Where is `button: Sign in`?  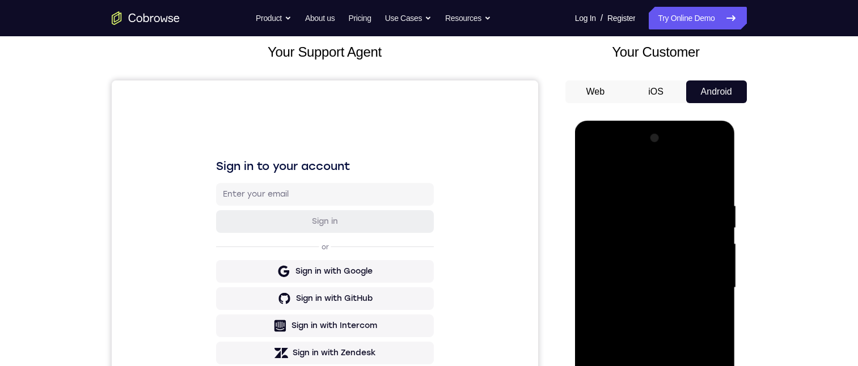
button: Sign in is located at coordinates (213, 141).